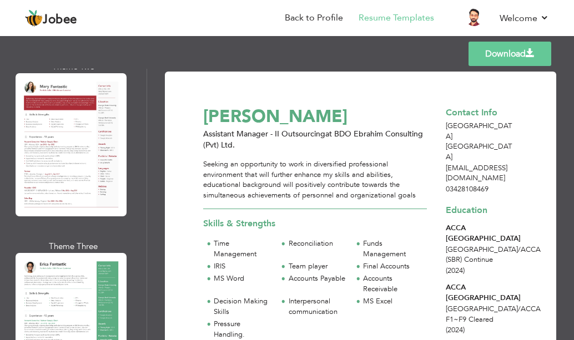  What do you see at coordinates (392, 284) in the screenshot?
I see `div: Accounts Receivable` at bounding box center [392, 284].